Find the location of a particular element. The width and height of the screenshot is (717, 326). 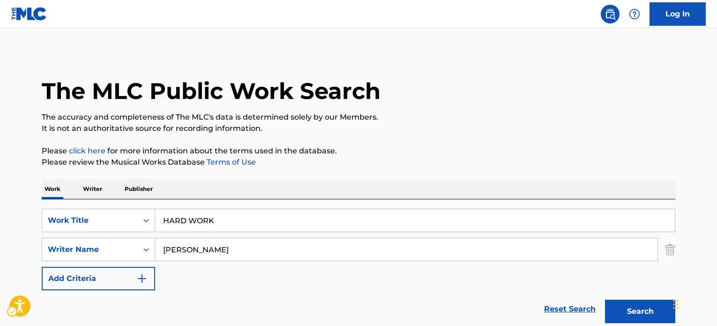

a: Music industry terminology | mechanical licensing collective is located at coordinates (87, 151).